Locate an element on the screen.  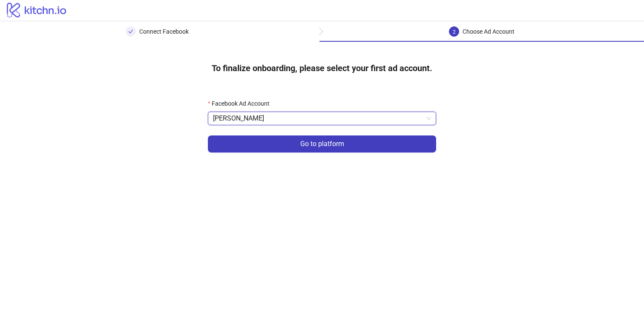
span: 2 is located at coordinates (454, 32).